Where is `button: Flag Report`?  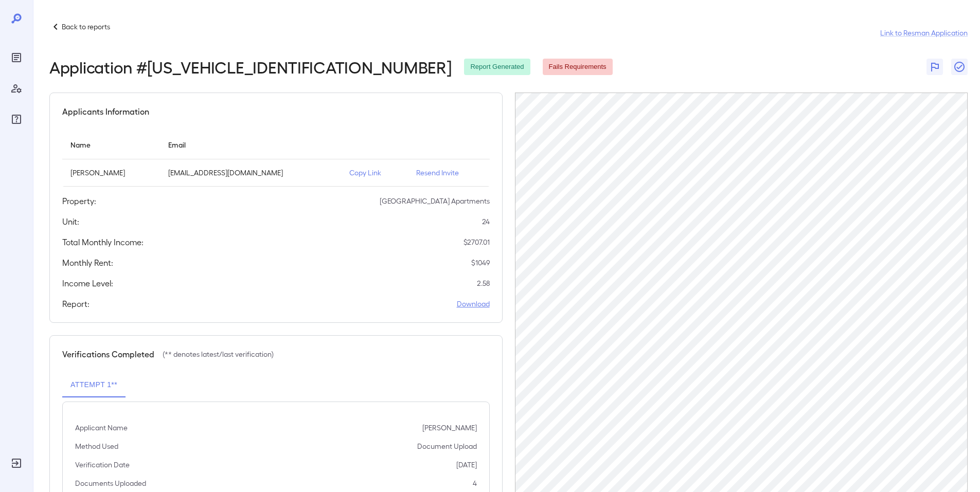
button: Flag Report is located at coordinates (934, 67).